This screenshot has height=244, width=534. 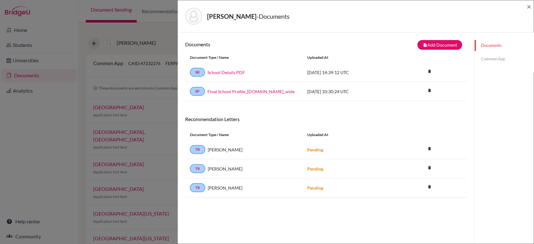 What do you see at coordinates (198, 91) in the screenshot?
I see `a: SP` at bounding box center [198, 91].